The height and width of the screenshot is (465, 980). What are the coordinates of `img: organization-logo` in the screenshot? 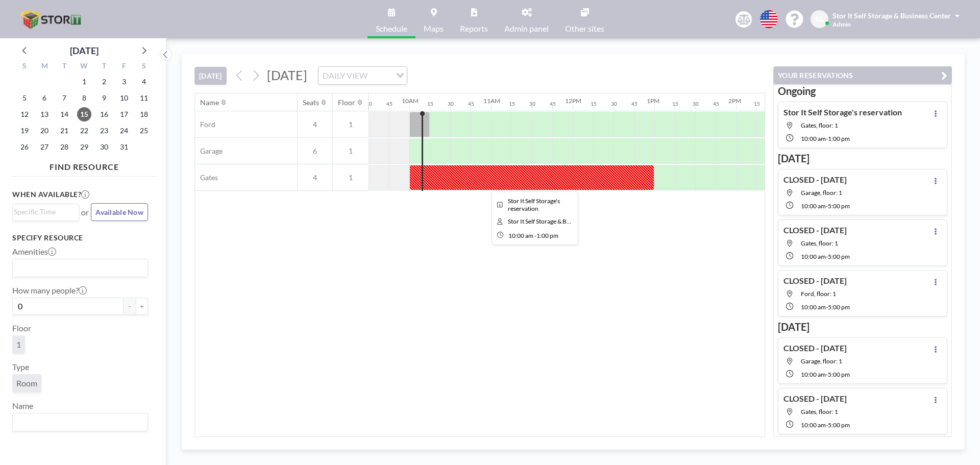 It's located at (52, 19).